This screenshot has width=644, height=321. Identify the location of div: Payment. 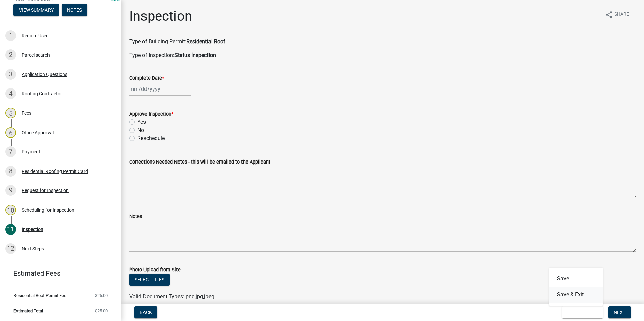
(31, 152).